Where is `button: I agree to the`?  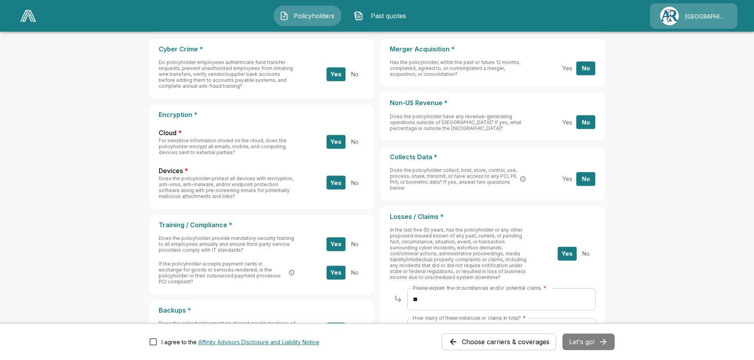
button: I agree to the is located at coordinates (259, 342).